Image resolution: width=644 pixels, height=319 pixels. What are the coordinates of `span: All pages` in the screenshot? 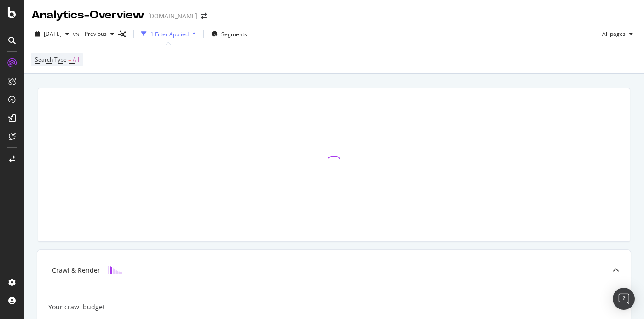 It's located at (611, 34).